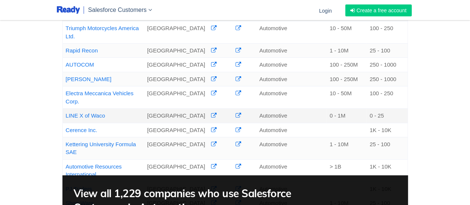 This screenshot has height=205, width=470. I want to click on a: Login, so click(325, 10).